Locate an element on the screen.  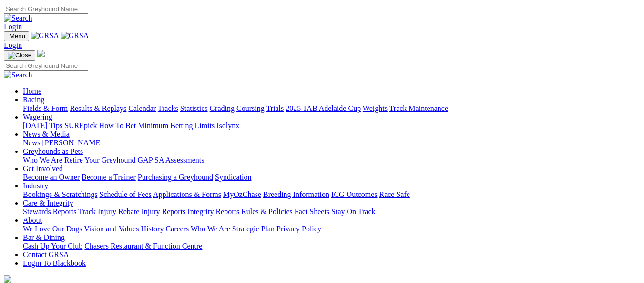
a: Track Injury Rebate is located at coordinates (109, 211).